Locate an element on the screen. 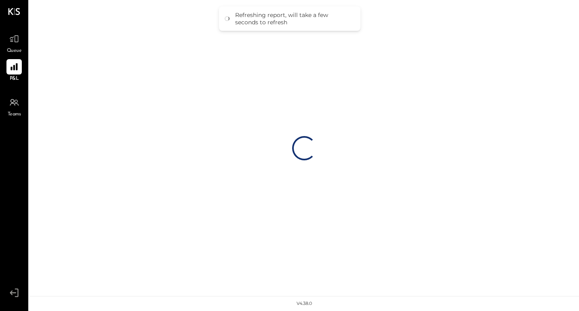 This screenshot has width=579, height=311. span: Teams is located at coordinates (14, 114).